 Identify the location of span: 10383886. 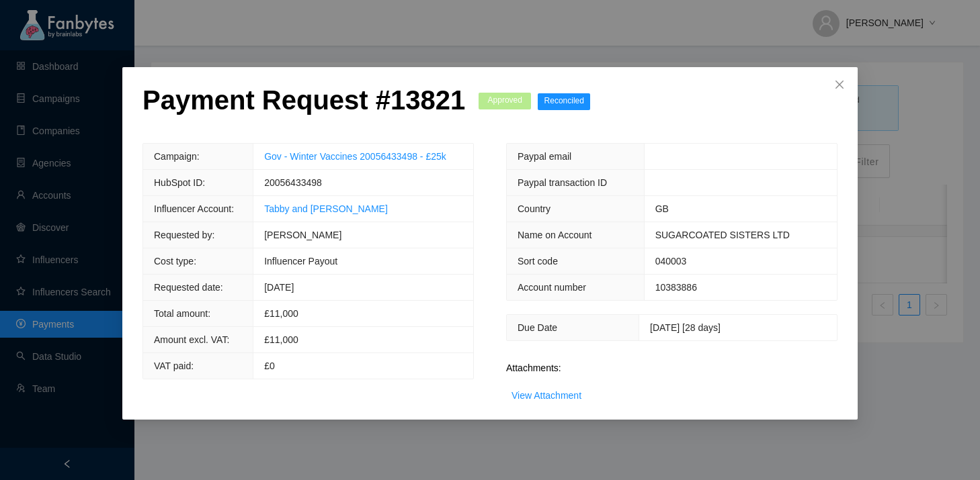
(676, 287).